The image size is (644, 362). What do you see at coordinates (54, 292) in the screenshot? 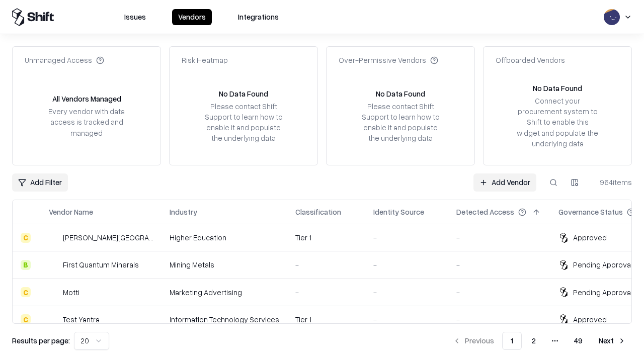
I see `img: Motti` at bounding box center [54, 292].